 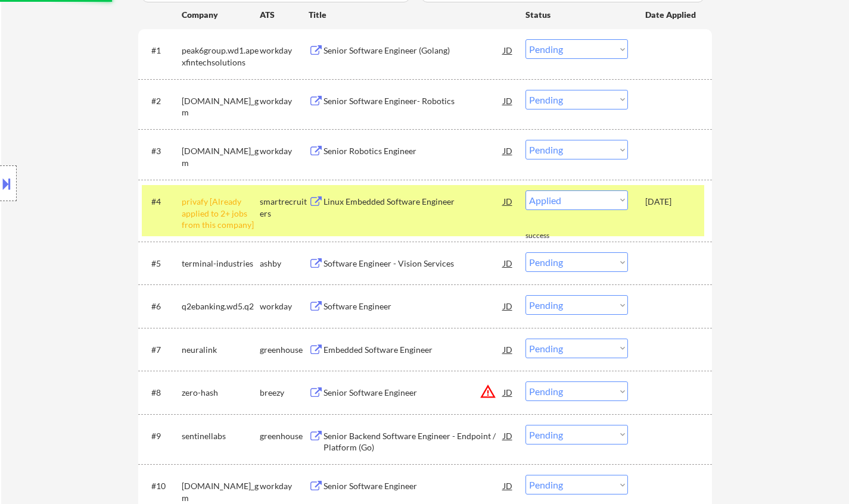 I want to click on div: Linux Embedded Software Engineer, so click(x=414, y=202).